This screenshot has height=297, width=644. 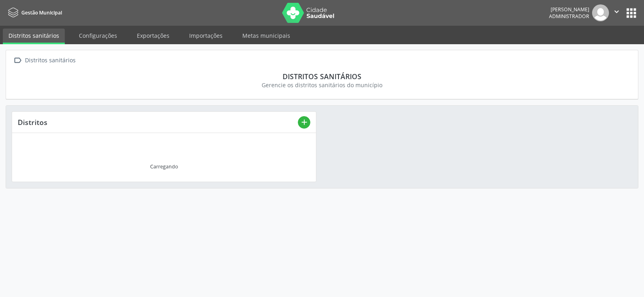 I want to click on i: add, so click(x=304, y=122).